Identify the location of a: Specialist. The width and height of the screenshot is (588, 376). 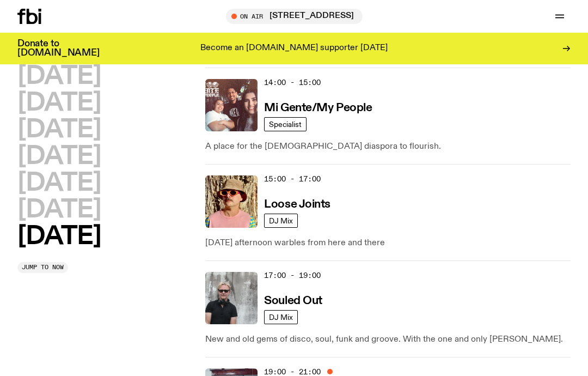
(285, 124).